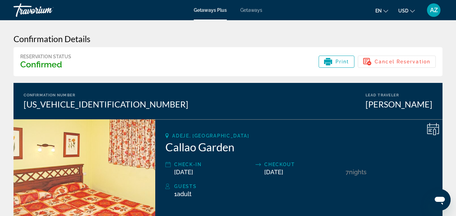  I want to click on h3: Confirmation Details, so click(228, 39).